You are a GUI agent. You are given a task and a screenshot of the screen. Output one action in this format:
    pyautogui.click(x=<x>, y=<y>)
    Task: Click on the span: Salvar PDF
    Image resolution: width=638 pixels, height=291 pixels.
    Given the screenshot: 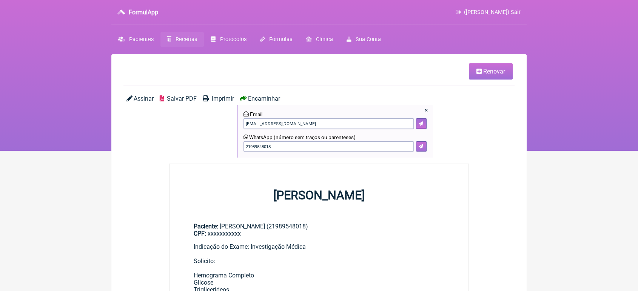 What is the action you would take?
    pyautogui.click(x=182, y=99)
    